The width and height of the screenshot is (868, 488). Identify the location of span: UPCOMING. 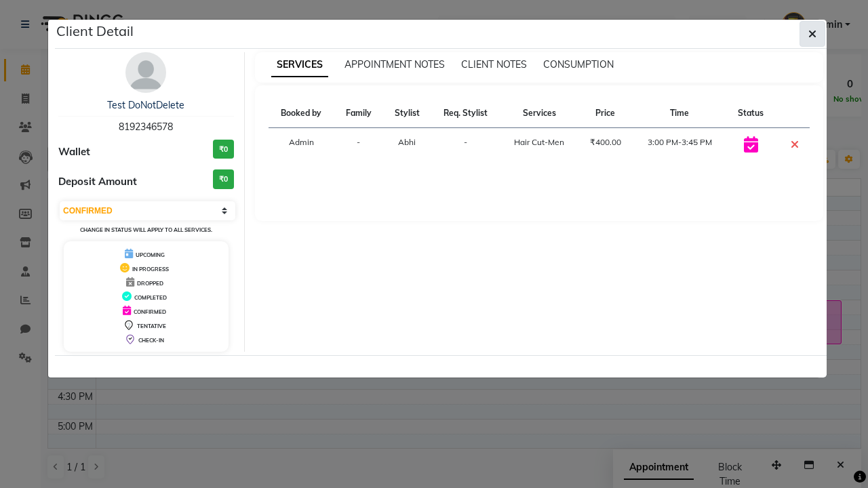
(150, 255).